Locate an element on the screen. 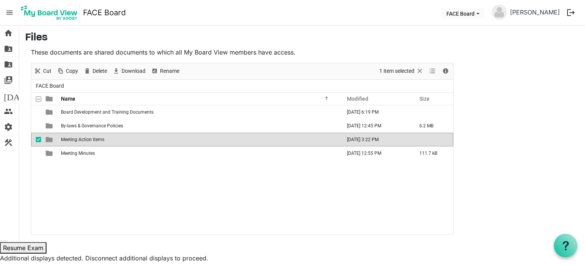  button: Delete is located at coordinates (95, 71).